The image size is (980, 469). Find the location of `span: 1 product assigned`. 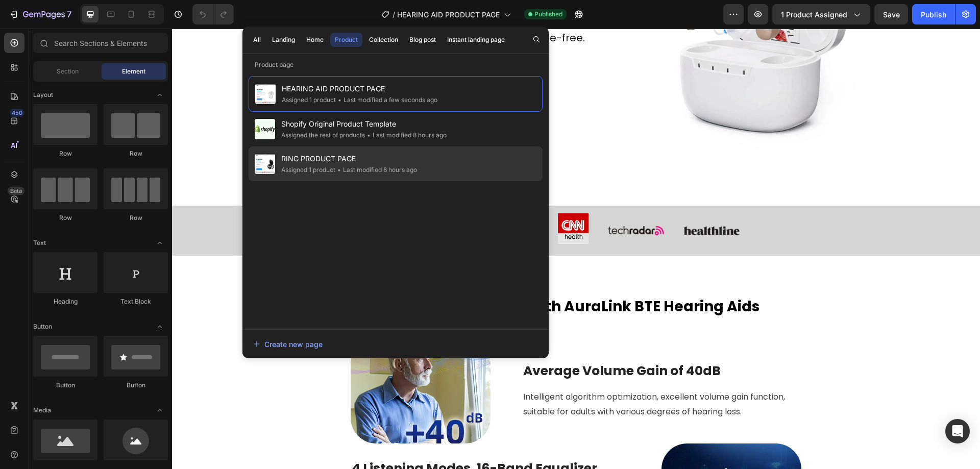

span: 1 product assigned is located at coordinates (814, 14).